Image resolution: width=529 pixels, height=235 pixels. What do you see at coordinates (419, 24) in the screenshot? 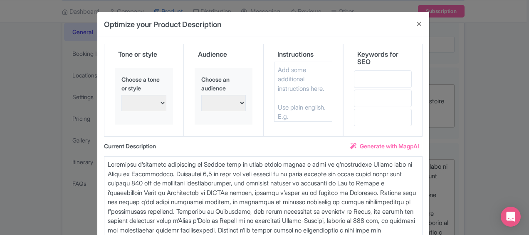
I see `button: Close` at bounding box center [419, 24].